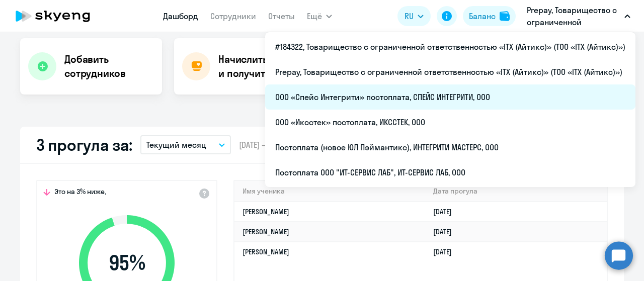  I want to click on span: 95 %, so click(127, 263).